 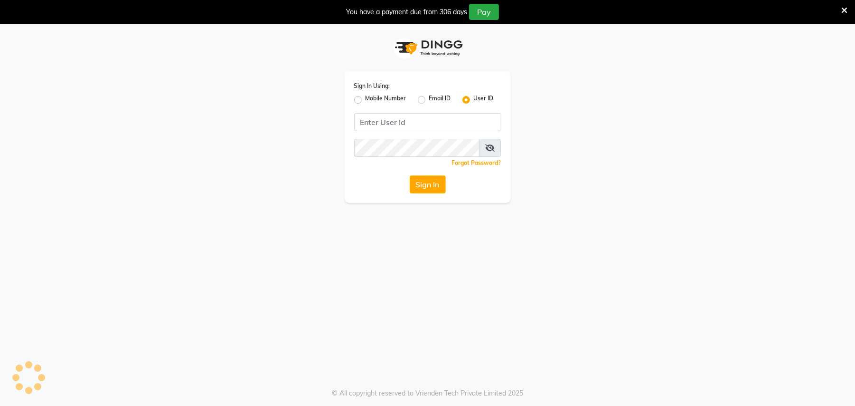 What do you see at coordinates (440, 100) in the screenshot?
I see `label: Email ID` at bounding box center [440, 100].